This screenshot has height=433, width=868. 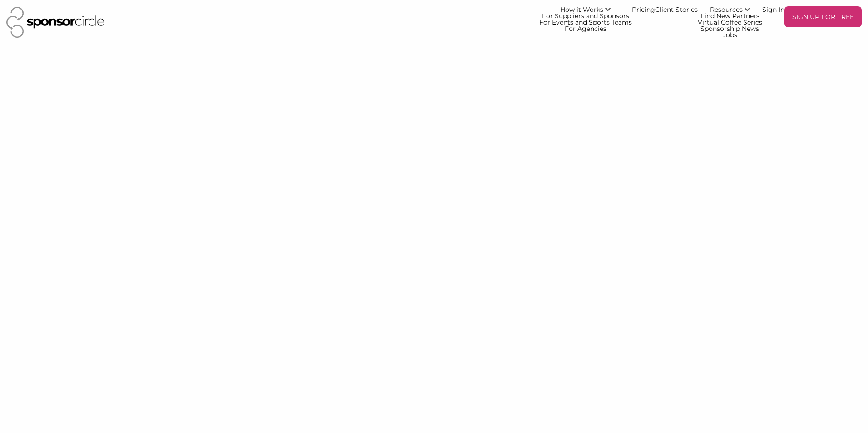 I want to click on a: Sponsorship News, so click(x=730, y=29).